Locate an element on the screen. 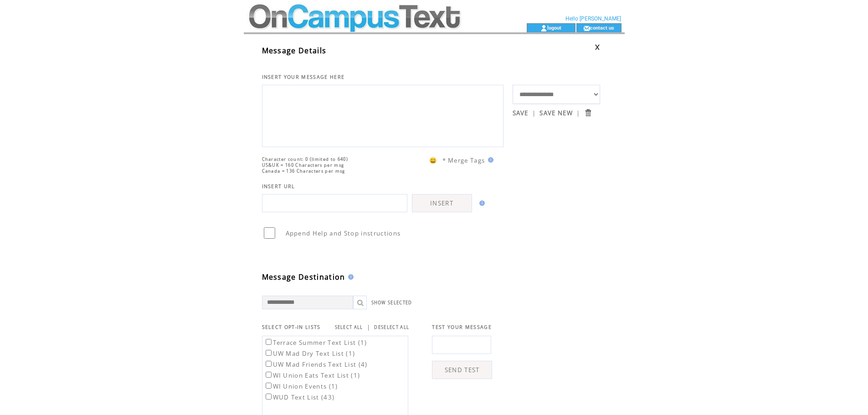  span: TEST YOUR MESSAGE is located at coordinates (462, 327).